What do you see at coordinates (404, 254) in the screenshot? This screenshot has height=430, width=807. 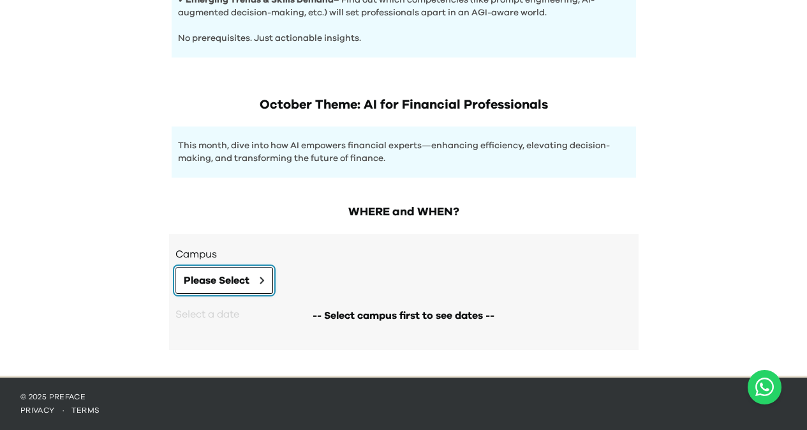 I see `h3: Campus` at bounding box center [404, 254].